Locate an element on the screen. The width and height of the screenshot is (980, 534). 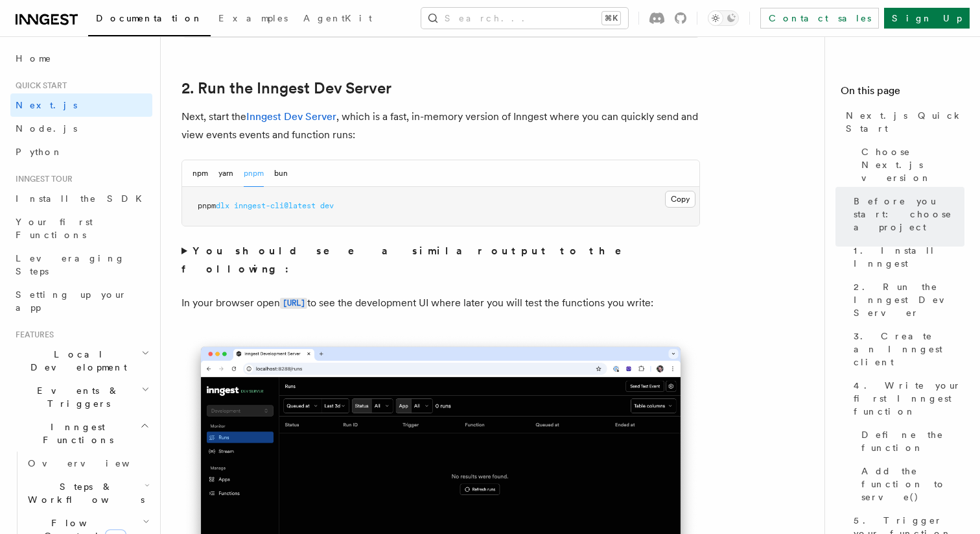
span: Events & Triggers is located at coordinates (76, 397).